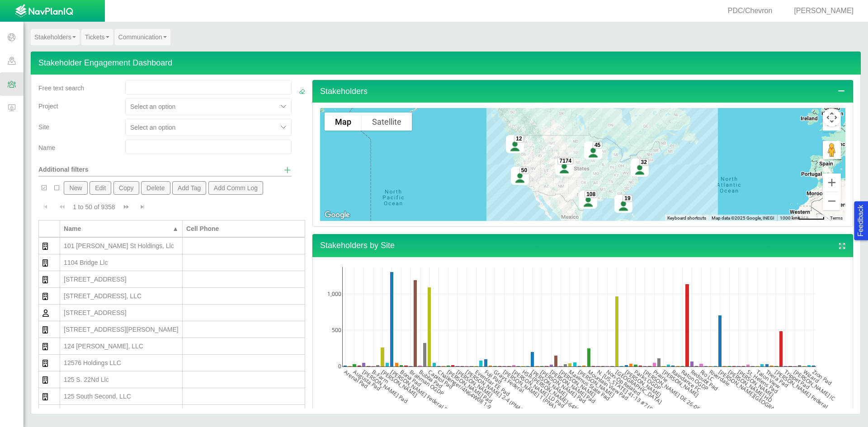  I want to click on td: 1104 Bridge Llc, so click(121, 262).